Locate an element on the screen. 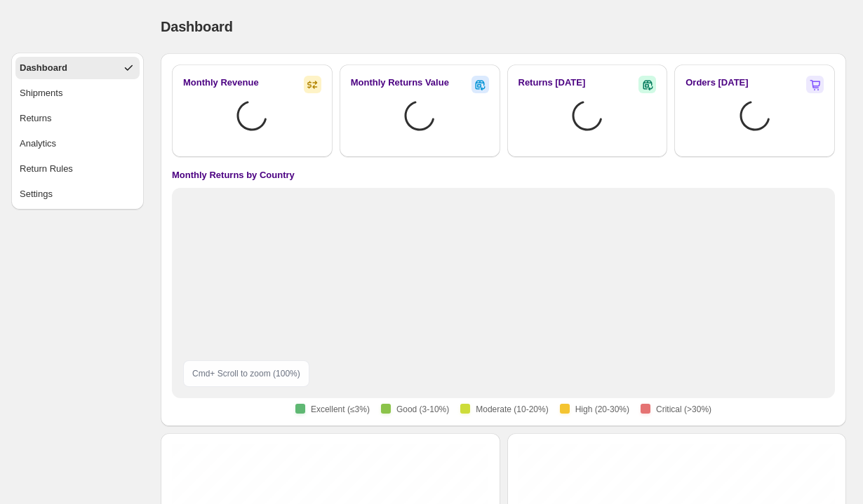  span: Moderate (10-20%) is located at coordinates (512, 409).